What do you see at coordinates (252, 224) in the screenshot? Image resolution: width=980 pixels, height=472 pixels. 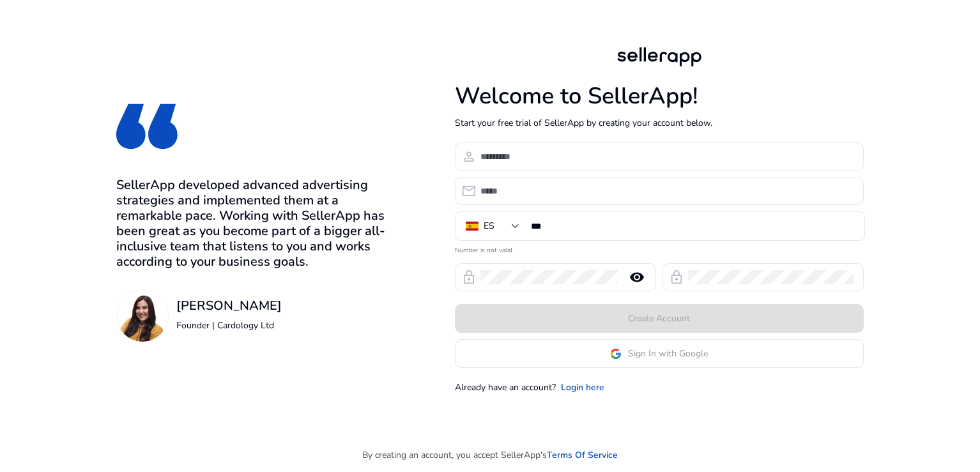 I see `h3: SellerApp developed advanced advertising strategies and implemented them at a remarkable pace. Wo...` at bounding box center [252, 224].